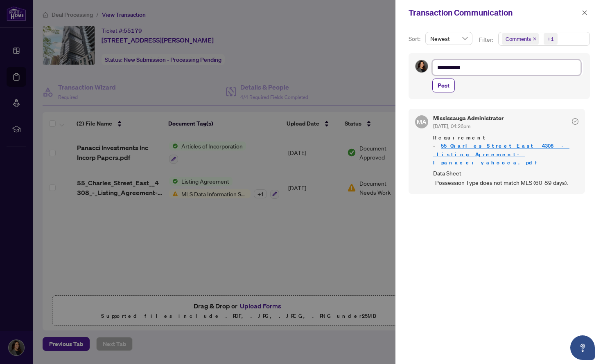 The image size is (603, 364). Describe the element at coordinates (421, 122) in the screenshot. I see `span: MA` at that location.